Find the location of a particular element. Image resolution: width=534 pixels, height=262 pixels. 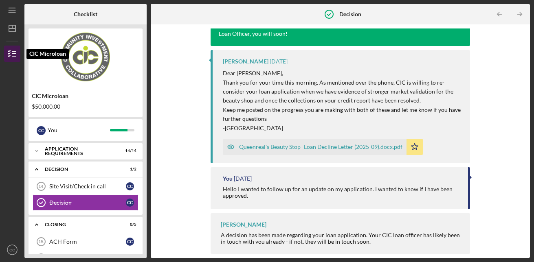

div: 0 / 5 is located at coordinates (129, 225).